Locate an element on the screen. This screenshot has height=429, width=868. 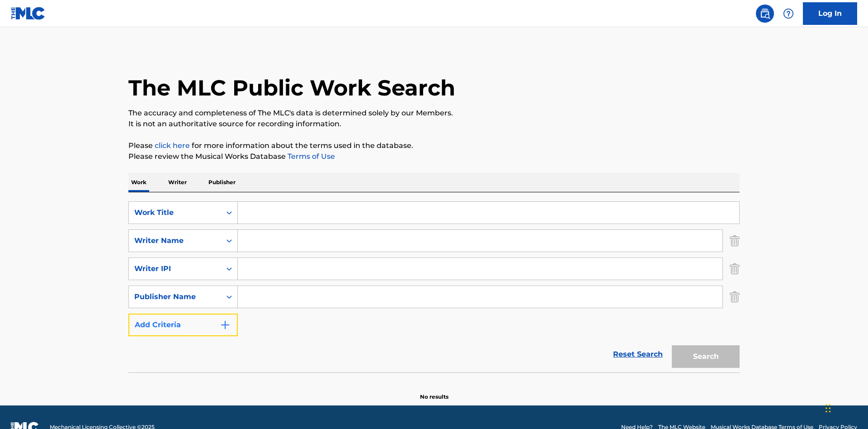
a: click here is located at coordinates (172, 145).